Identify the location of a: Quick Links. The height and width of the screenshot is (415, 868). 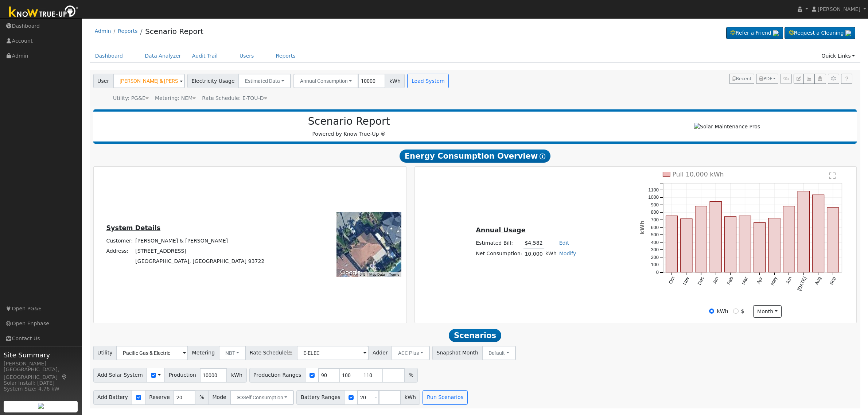
(838, 56).